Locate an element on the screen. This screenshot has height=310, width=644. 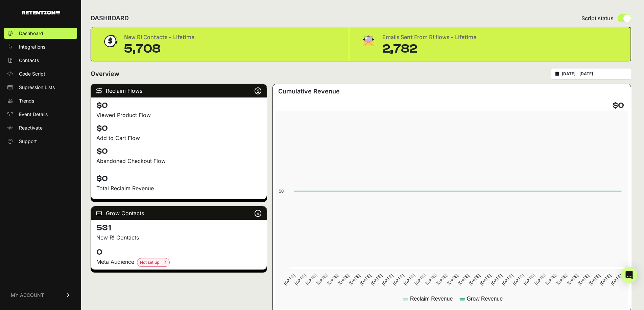
div: 5,708 is located at coordinates (159, 49).